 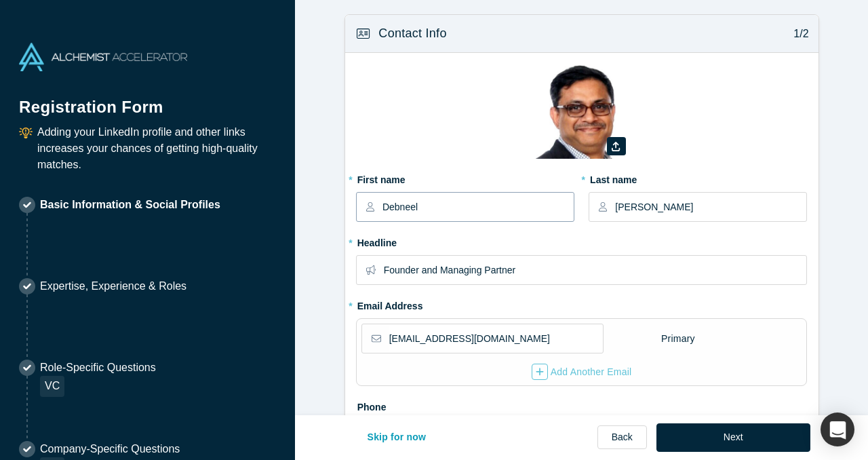 I want to click on img: Alchemist Accelerator Logo, so click(x=103, y=57).